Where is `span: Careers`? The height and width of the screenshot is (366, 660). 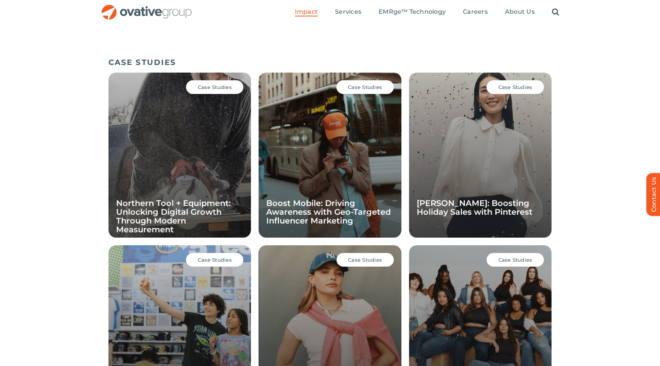
span: Careers is located at coordinates (475, 12).